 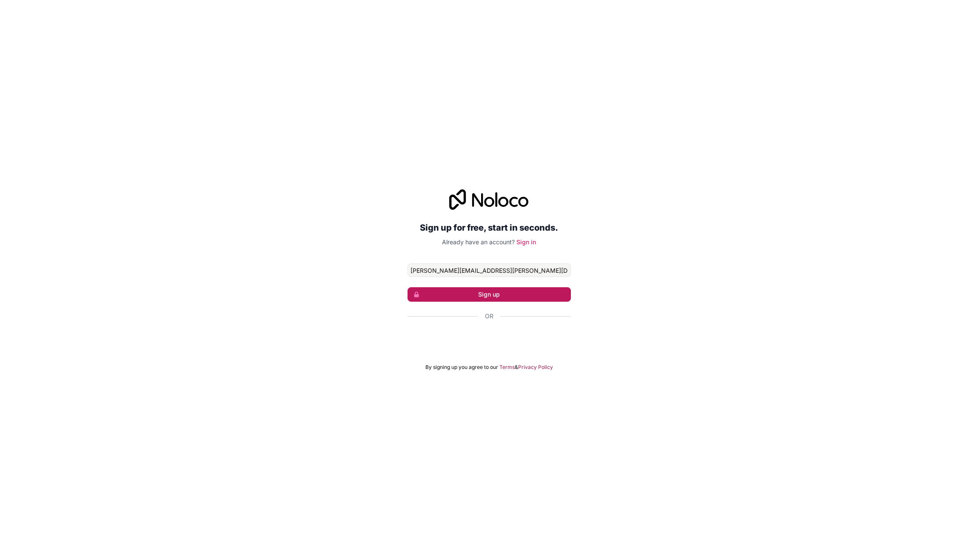 What do you see at coordinates (490, 227) in the screenshot?
I see `h2: Sign up for free, start in seconds.` at bounding box center [490, 227].